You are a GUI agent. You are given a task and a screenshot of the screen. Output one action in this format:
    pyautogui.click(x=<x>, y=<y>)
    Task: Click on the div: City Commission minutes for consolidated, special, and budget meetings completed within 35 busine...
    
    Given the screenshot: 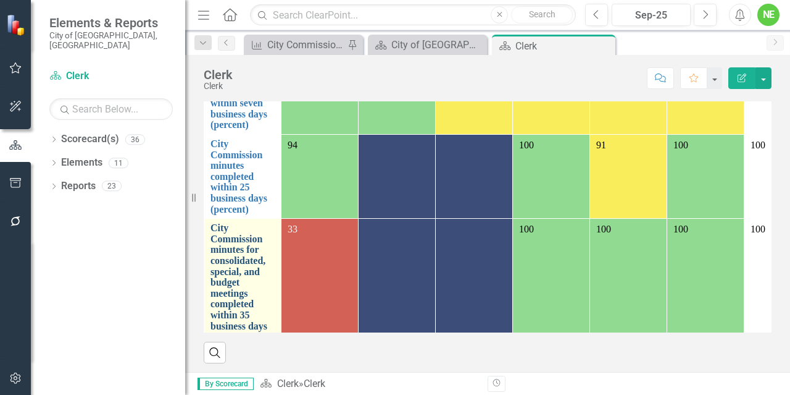 What is the action you would take?
    pyautogui.click(x=306, y=44)
    